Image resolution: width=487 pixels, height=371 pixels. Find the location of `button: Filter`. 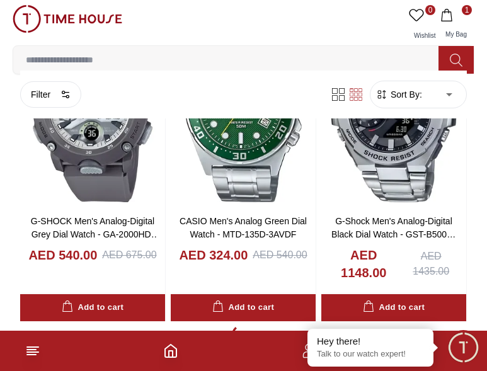

button: Filter is located at coordinates (50, 94).